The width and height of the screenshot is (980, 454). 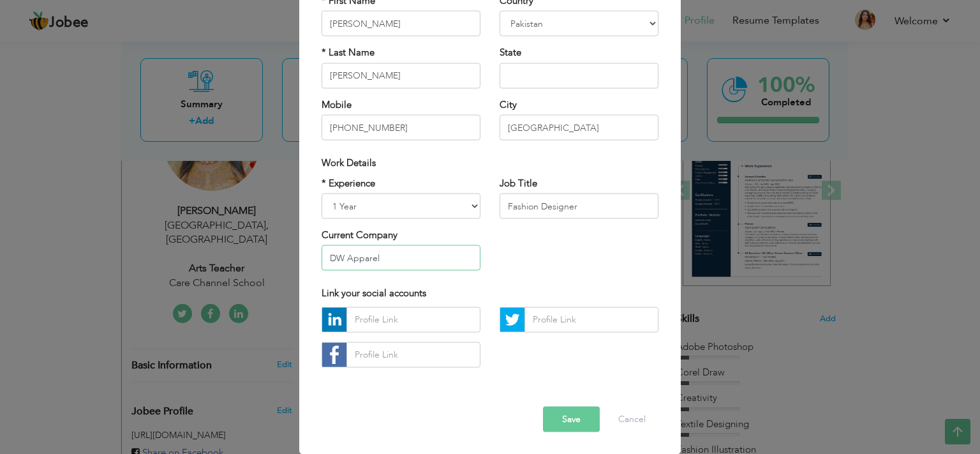 I want to click on img: linkedin, so click(x=334, y=319).